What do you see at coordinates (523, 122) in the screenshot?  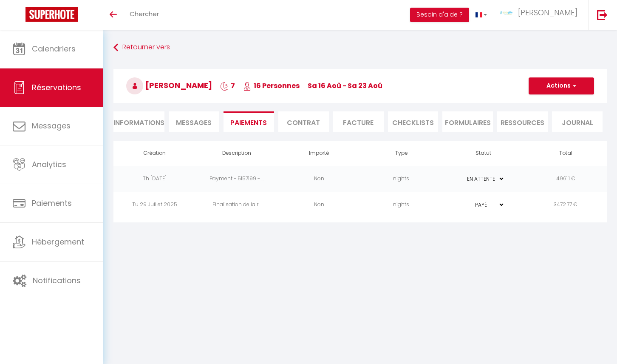 I see `li: Ressources` at bounding box center [523, 122].